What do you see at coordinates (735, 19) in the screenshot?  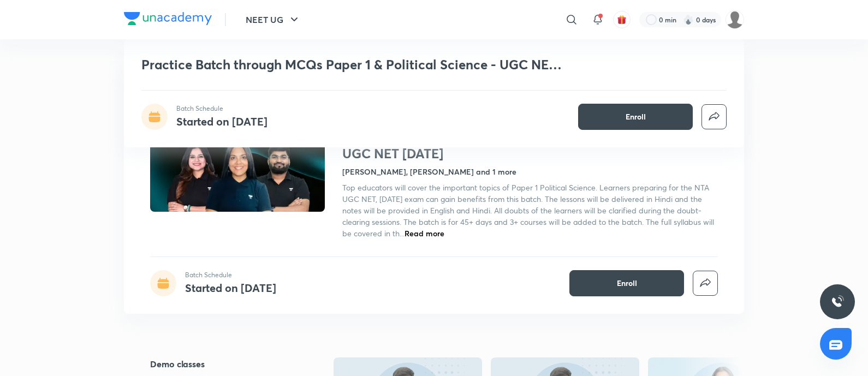 I see `img: Preeti patil` at bounding box center [735, 19].